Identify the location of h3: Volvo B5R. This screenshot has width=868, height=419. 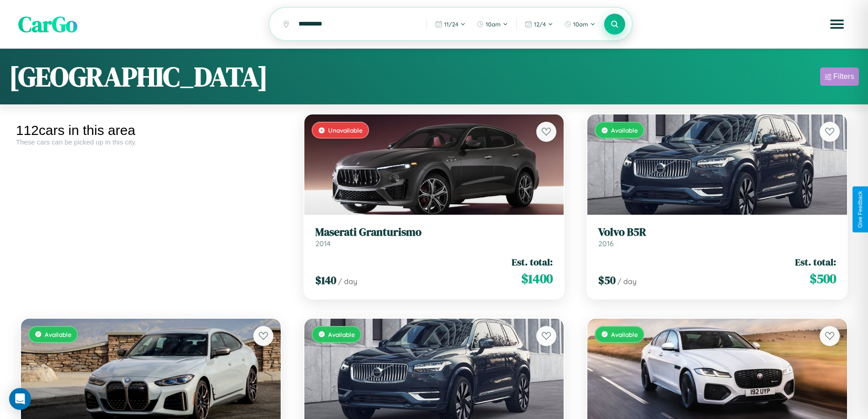
(718, 232).